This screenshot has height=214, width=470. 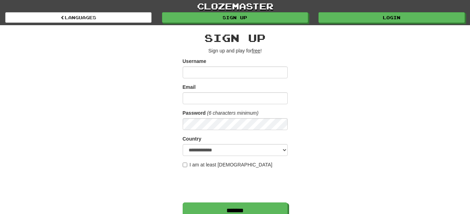 I want to click on a: Login, so click(x=392, y=18).